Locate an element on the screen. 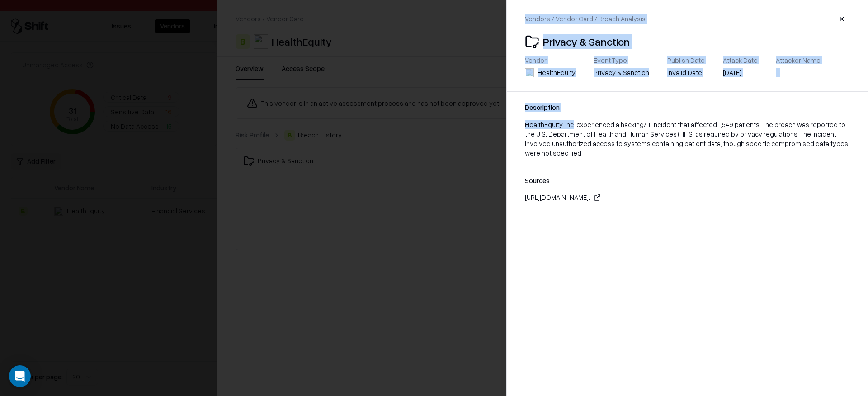 Image resolution: width=868 pixels, height=396 pixels. div: Event Type is located at coordinates (621, 60).